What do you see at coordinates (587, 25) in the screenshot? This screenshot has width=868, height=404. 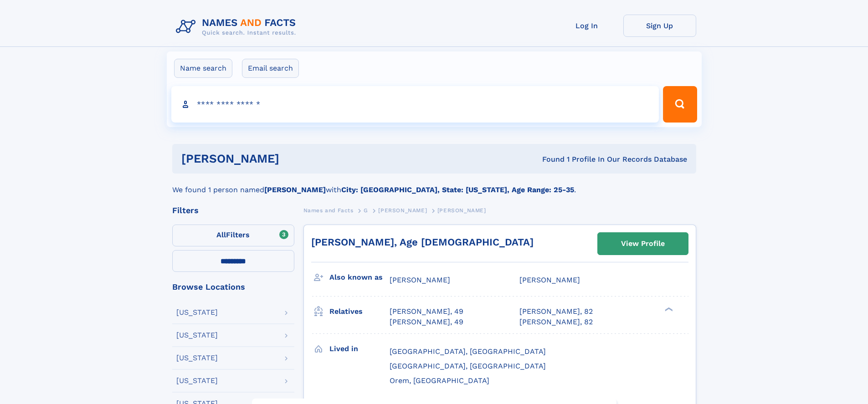 I see `a: Log In` at bounding box center [587, 25].